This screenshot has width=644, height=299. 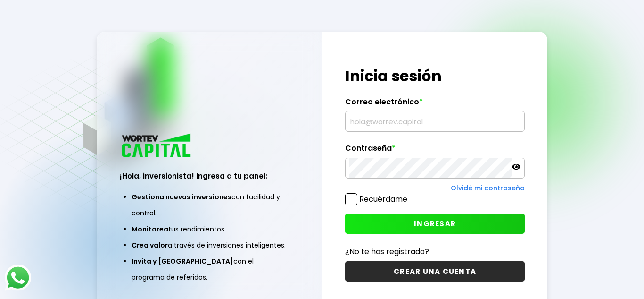 What do you see at coordinates (210, 269) in the screenshot?
I see `li: con el programa de referidos.` at bounding box center [210, 269].